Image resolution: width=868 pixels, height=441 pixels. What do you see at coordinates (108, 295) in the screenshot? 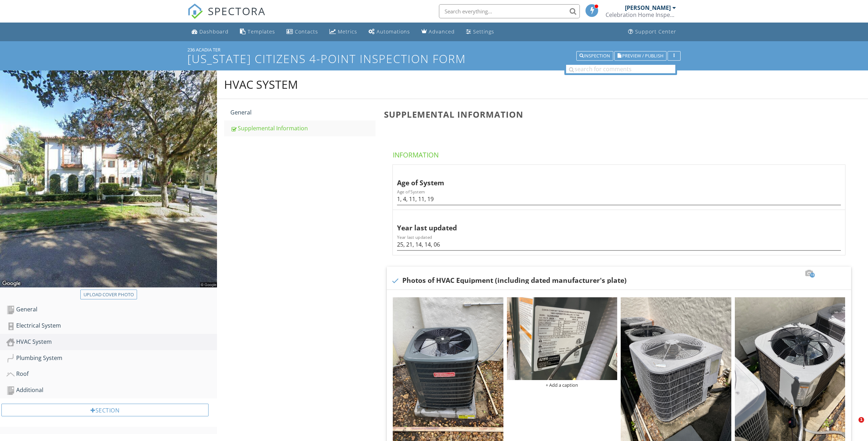
I see `div: Upload cover photo` at bounding box center [108, 295].